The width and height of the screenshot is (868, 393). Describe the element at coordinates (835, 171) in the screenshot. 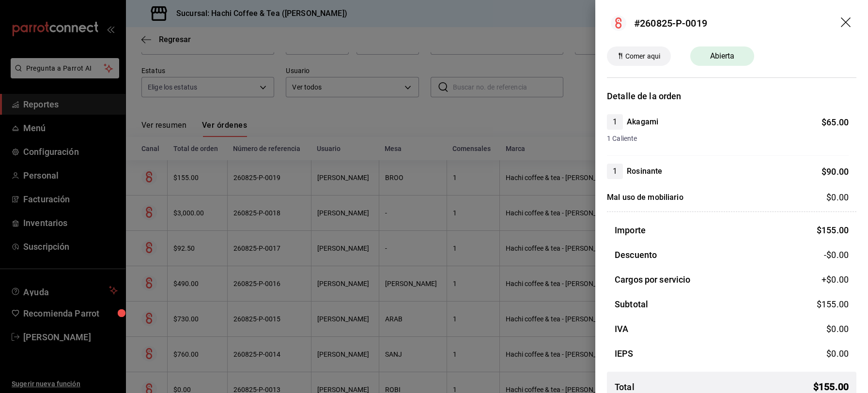

I see `span: $ 90.00` at that location.